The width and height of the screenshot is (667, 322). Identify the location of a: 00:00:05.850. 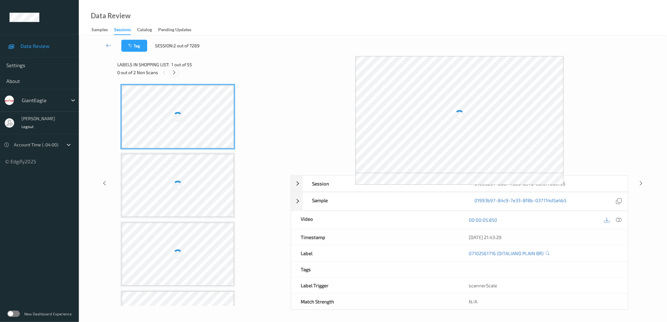
(483, 220).